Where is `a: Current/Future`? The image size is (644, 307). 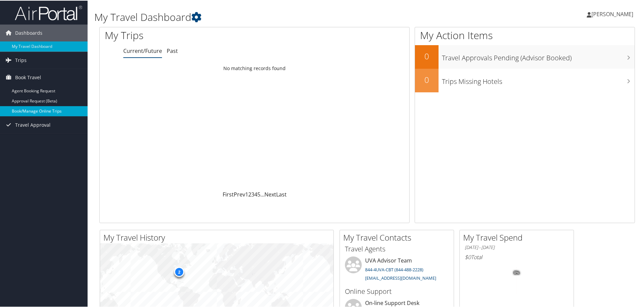
a: Current/Future is located at coordinates (142, 50).